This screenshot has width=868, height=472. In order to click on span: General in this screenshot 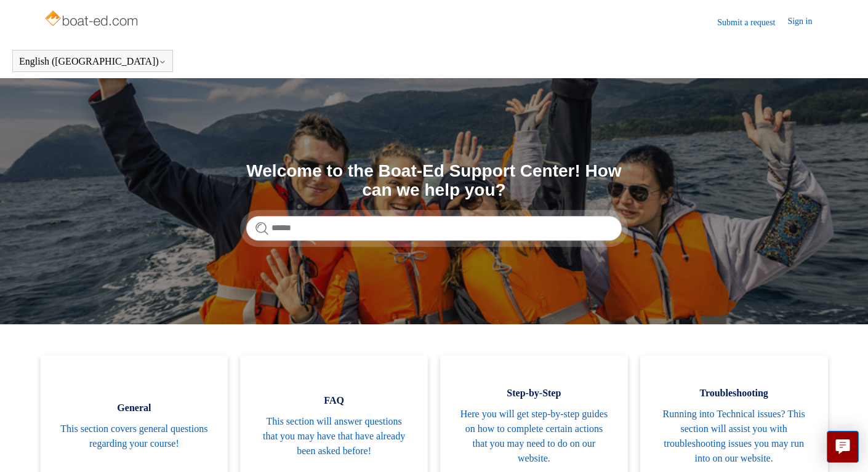, I will do `click(134, 408)`.